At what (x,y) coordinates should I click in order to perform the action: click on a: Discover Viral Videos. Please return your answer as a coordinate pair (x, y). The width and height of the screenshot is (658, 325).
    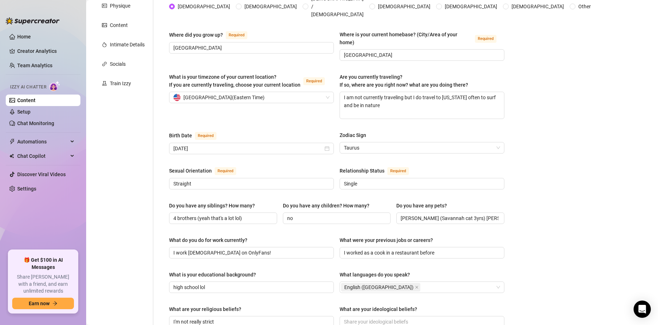
    Looking at the image, I should click on (41, 174).